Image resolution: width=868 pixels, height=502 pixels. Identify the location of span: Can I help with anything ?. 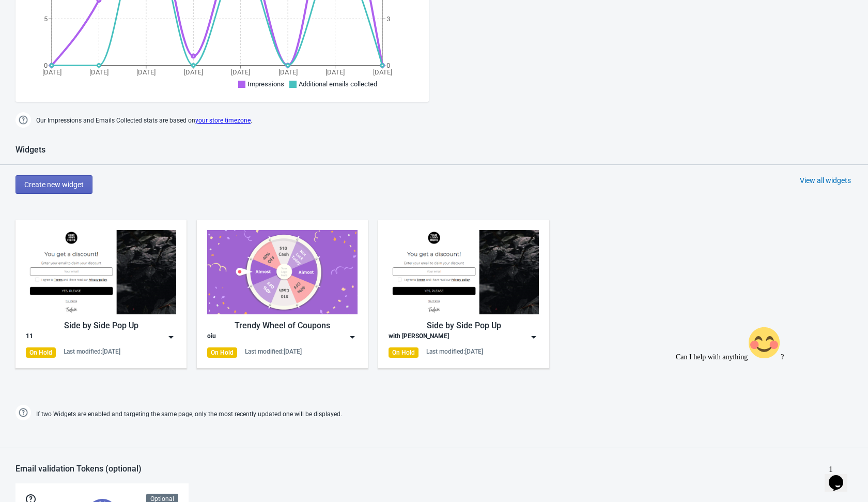
(58, 35).